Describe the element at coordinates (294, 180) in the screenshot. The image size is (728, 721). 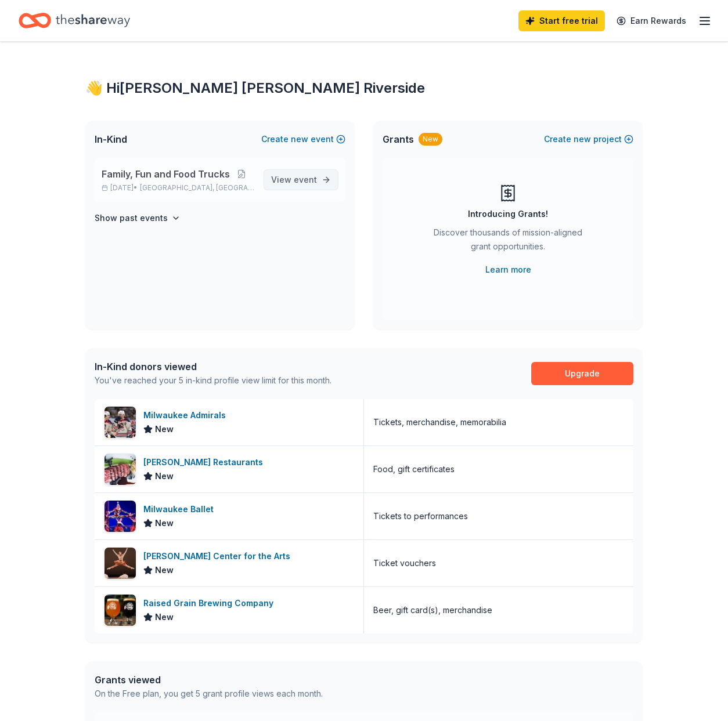
I see `span: View` at that location.